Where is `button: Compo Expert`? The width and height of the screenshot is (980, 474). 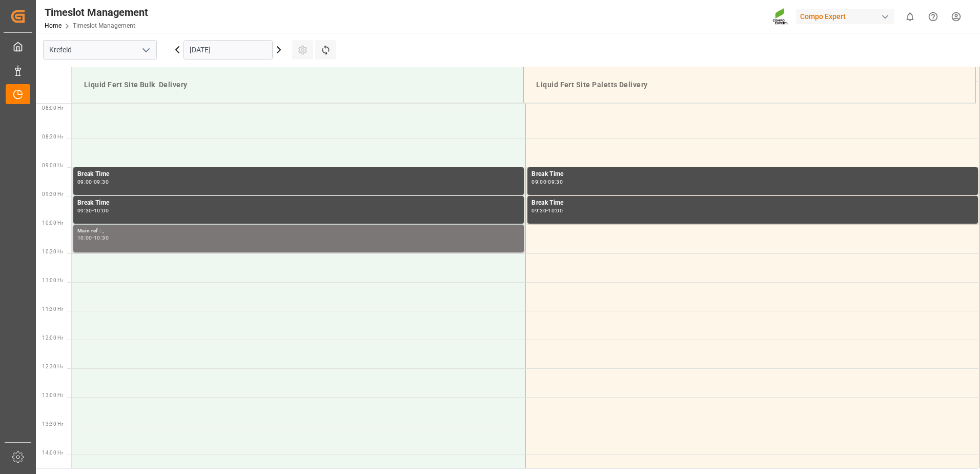
button: Compo Expert is located at coordinates (847, 17).